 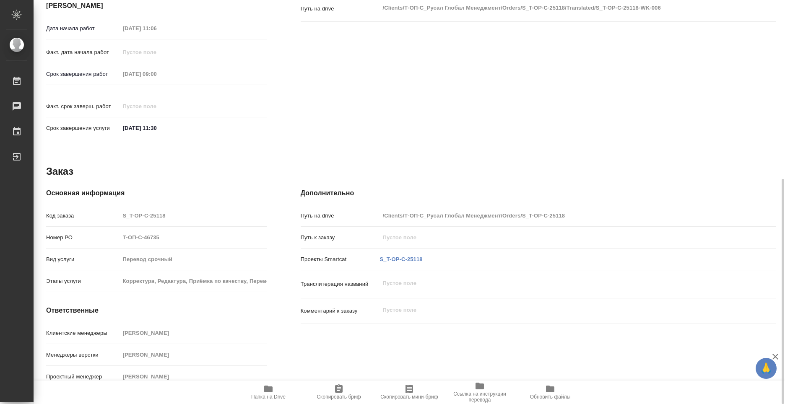 I want to click on p: Проекты Smartcat, so click(x=340, y=260).